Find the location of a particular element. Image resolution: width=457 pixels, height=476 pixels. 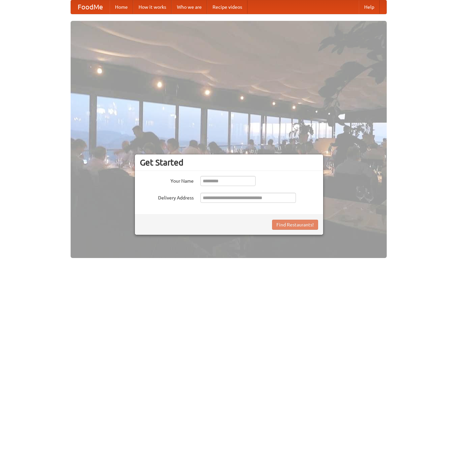

a: How it works is located at coordinates (152, 7).